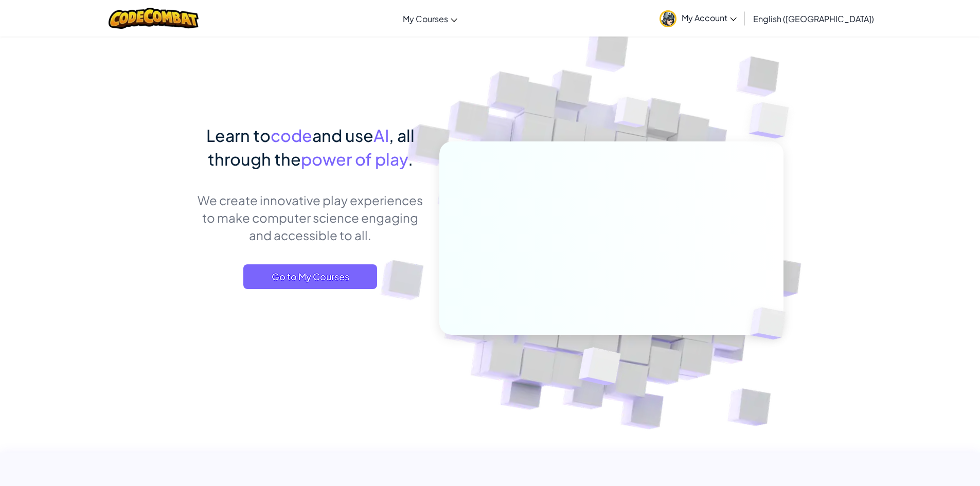 The height and width of the screenshot is (486, 980). I want to click on a: Go to My Courses, so click(310, 277).